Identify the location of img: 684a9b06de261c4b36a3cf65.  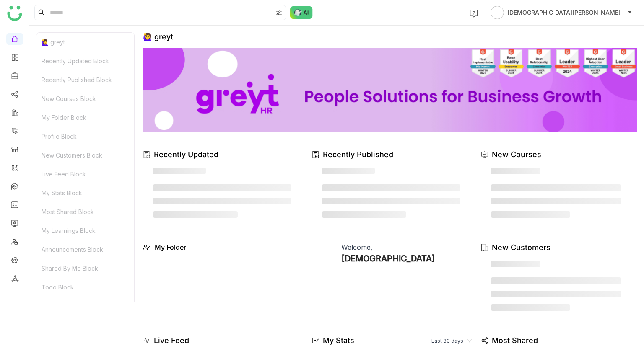
(323, 254).